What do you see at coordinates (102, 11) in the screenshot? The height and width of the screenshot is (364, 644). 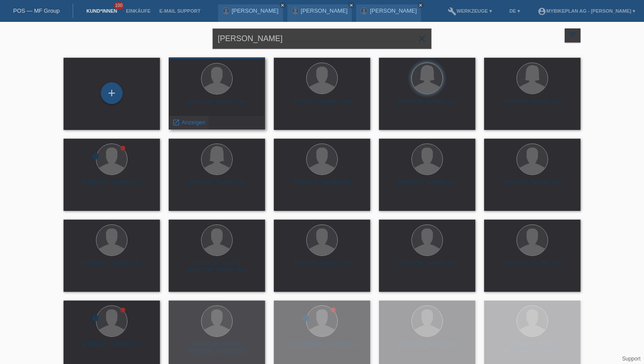 I see `a: Kund*innen` at bounding box center [102, 11].